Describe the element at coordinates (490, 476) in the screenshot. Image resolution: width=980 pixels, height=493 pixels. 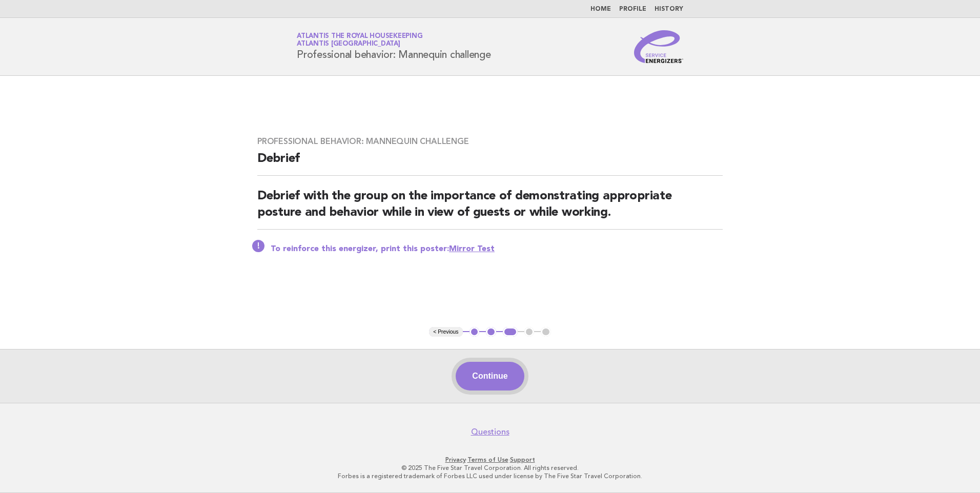
I see `p: Forbes is a registered trademark of Forbes LLC used under license by The Five Star Travel Corpora...` at that location.